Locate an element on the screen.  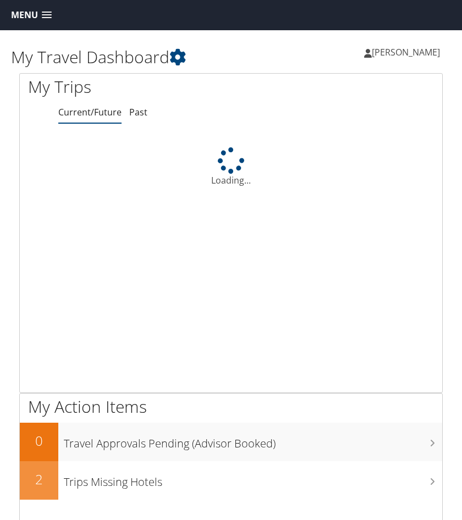
h1: My Travel Dashboard is located at coordinates (121, 57).